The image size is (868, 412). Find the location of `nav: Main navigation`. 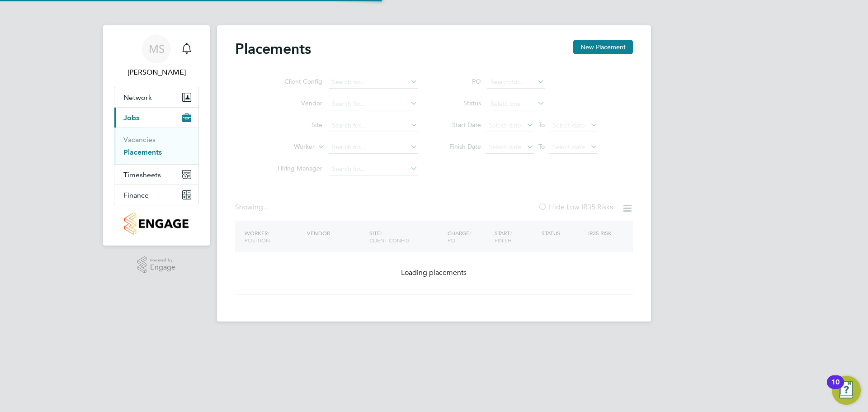

nav: Main navigation is located at coordinates (156, 135).